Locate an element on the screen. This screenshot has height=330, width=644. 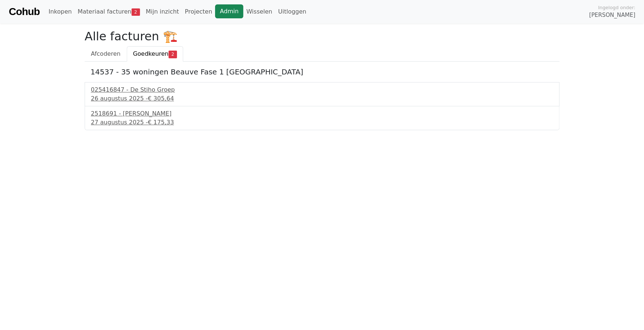
a: Wisselen is located at coordinates (259, 12).